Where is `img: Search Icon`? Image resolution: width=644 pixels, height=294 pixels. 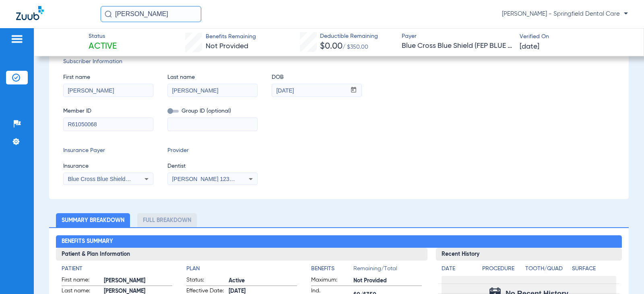 img: Search Icon is located at coordinates (108, 14).